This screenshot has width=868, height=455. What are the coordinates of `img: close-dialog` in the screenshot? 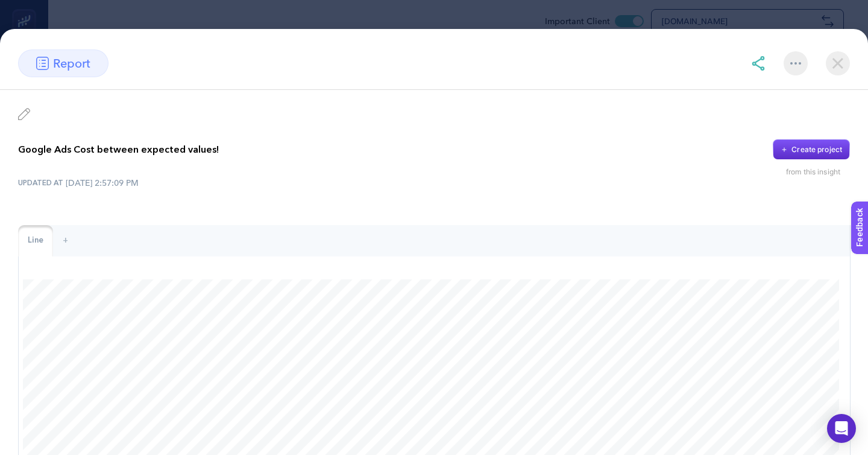 It's located at (838, 63).